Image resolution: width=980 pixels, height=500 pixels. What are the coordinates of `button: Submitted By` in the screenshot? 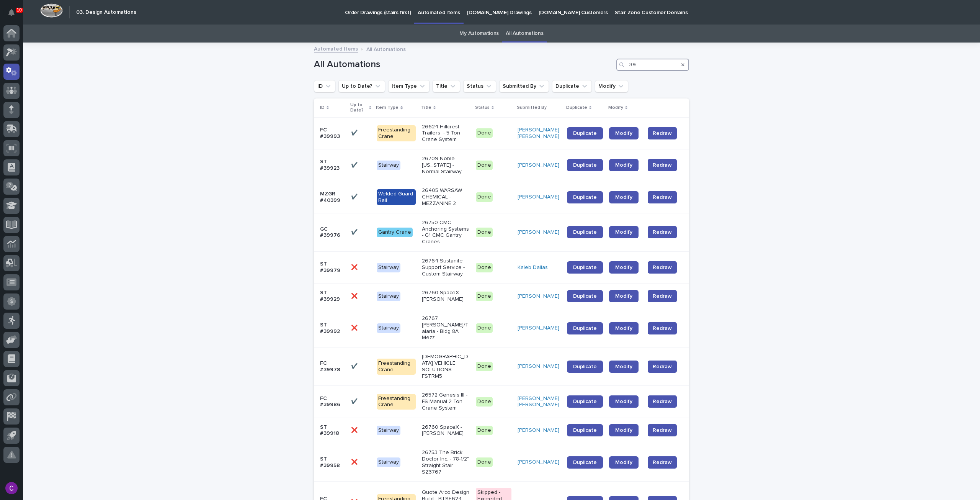 It's located at (524, 86).